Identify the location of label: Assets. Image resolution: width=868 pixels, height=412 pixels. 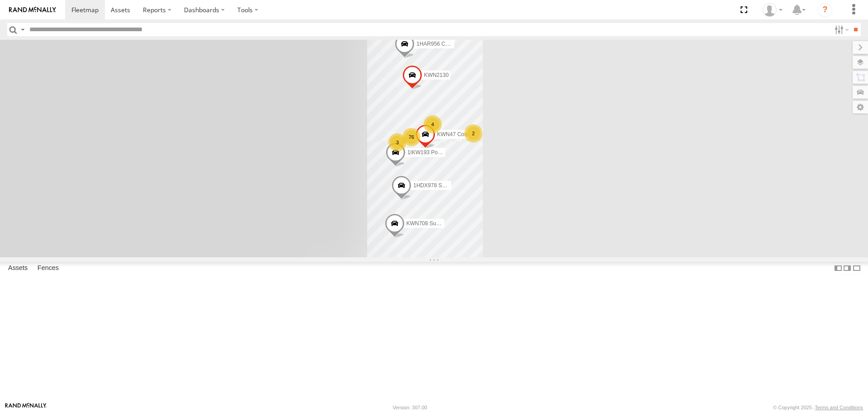
(18, 269).